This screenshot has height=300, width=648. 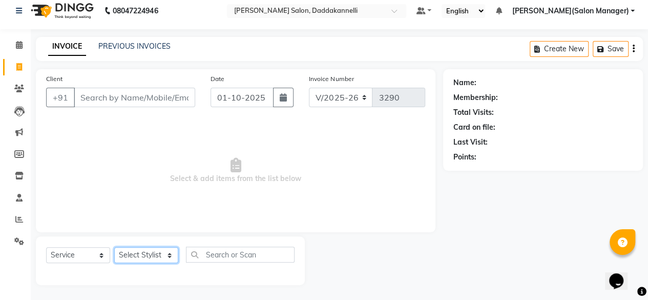 I want to click on div: Name:, so click(x=465, y=83).